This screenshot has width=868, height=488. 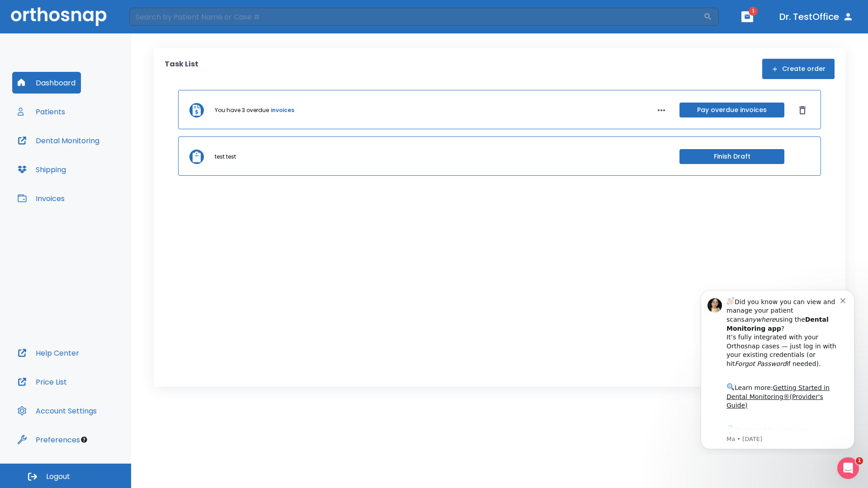 I want to click on a: Invoices, so click(x=41, y=198).